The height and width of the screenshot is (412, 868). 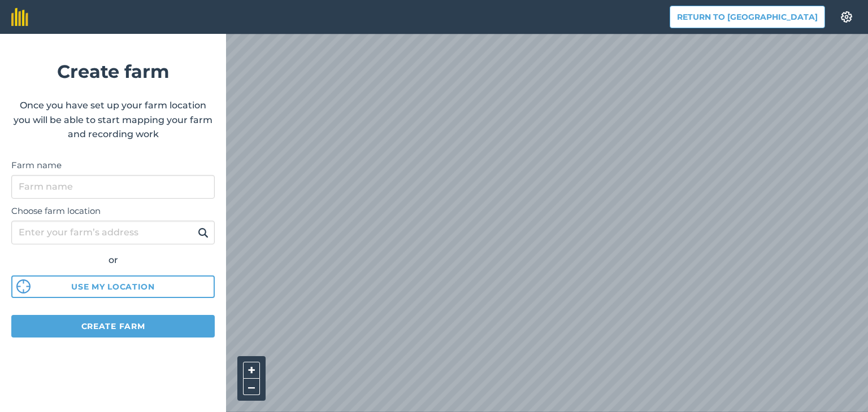 I want to click on img: svg+xml;base64,PHN2ZyB4bWxucz0iaHR0cDovL3d3dy53My5vcmcvMjAwMC9zdmciIHdpZHRoPSIxOSIgaGVpZ2h0PSIyNC..., so click(x=202, y=233).